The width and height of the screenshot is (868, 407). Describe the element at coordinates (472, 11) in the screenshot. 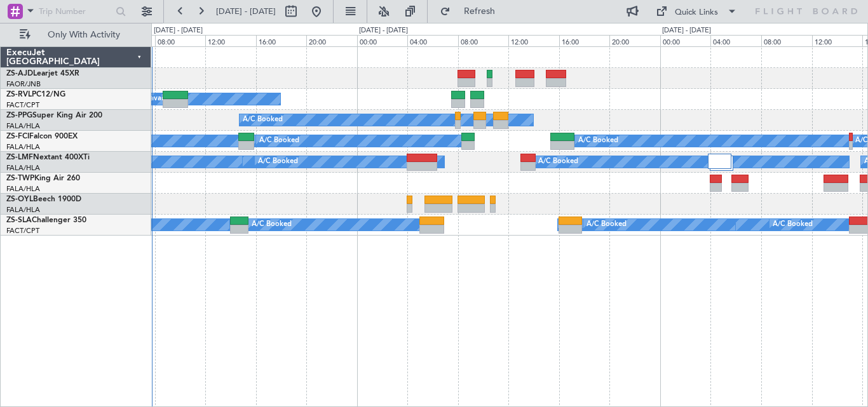

I see `button: Refresh` at that location.